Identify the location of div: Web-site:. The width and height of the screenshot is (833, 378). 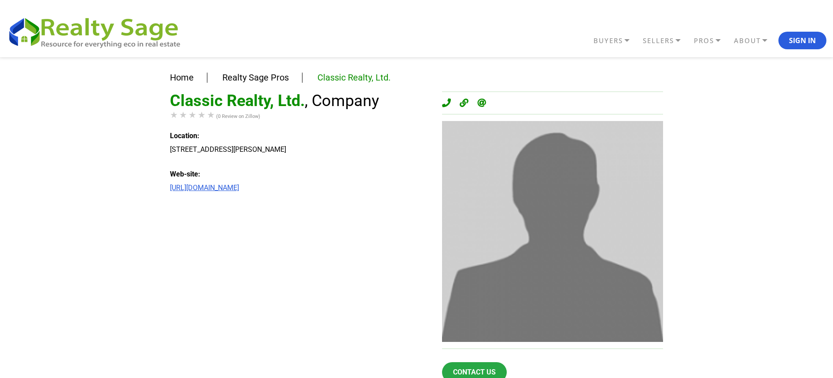
(299, 174).